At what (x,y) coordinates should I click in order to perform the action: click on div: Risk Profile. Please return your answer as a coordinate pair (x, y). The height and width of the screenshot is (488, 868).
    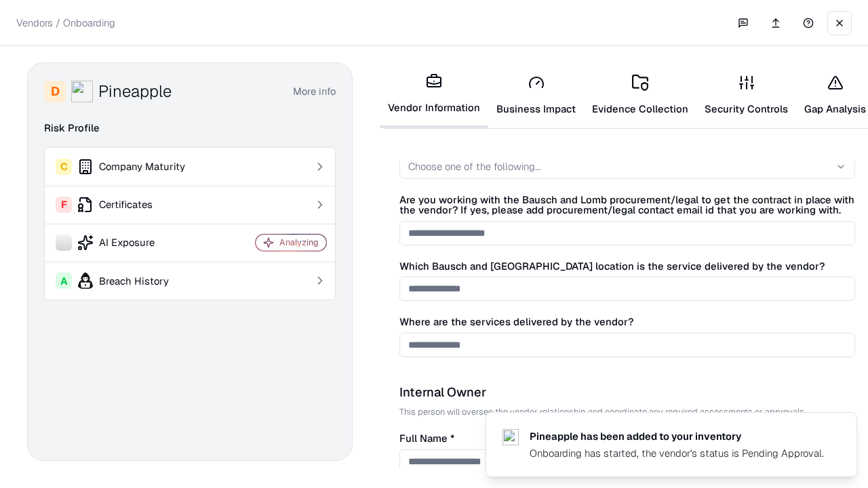
    Looking at the image, I should click on (190, 128).